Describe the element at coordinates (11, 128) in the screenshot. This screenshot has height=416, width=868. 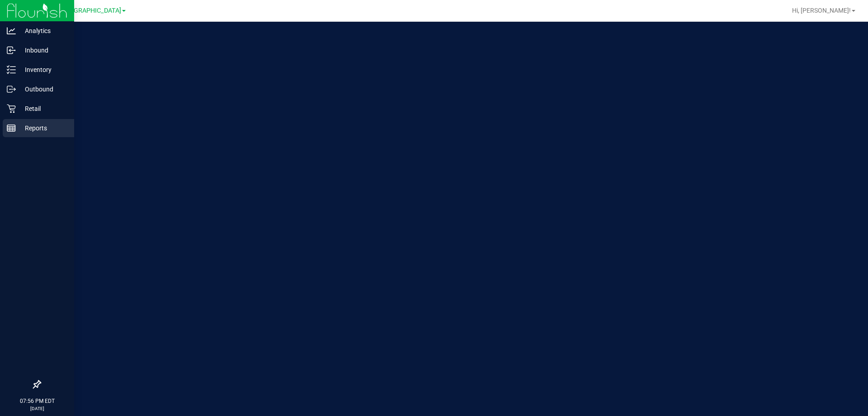
I see `inline-svg: Reports` at that location.